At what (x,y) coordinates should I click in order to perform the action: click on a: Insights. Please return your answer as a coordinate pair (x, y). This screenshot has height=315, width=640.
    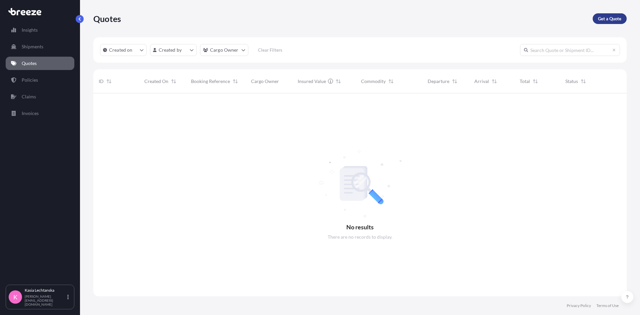
    Looking at the image, I should click on (40, 30).